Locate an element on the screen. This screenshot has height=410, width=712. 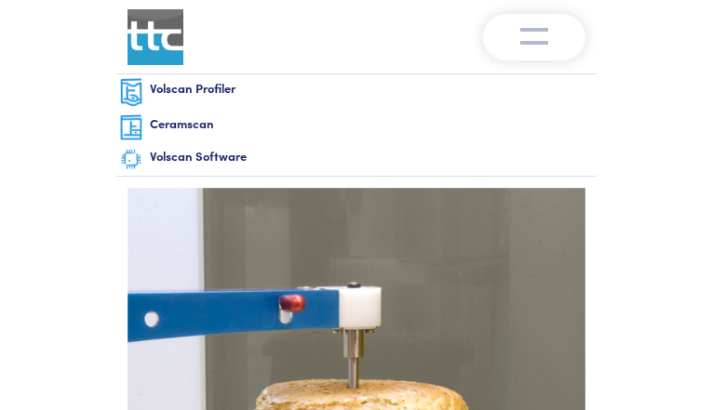
h6: Volscan Software is located at coordinates (371, 156).